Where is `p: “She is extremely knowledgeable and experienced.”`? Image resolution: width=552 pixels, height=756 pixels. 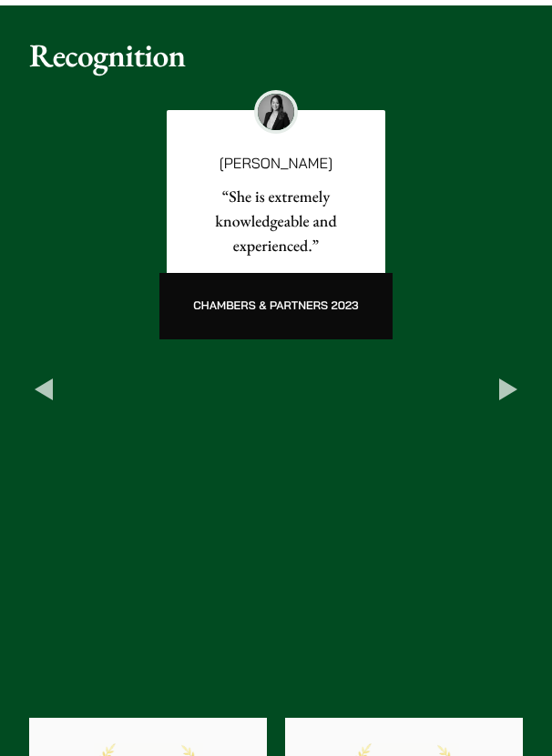 p: “She is extremely knowledgeable and experienced.” is located at coordinates (276, 222).